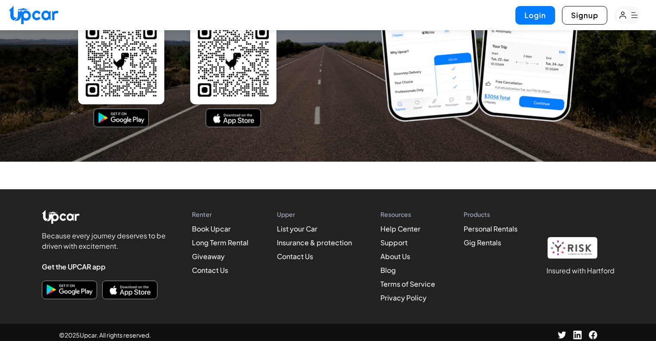  Describe the element at coordinates (395, 256) in the screenshot. I see `a: About Us` at that location.